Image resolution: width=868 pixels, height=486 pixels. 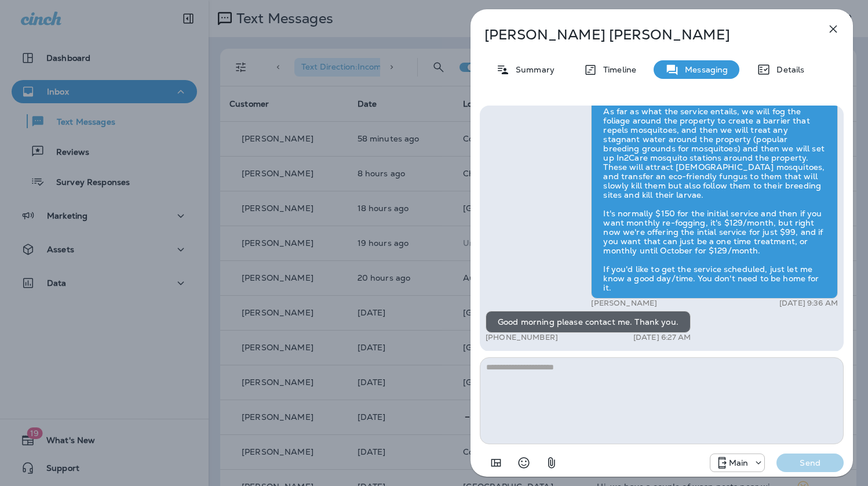 What do you see at coordinates (703, 70) in the screenshot?
I see `p: Messaging` at bounding box center [703, 70].